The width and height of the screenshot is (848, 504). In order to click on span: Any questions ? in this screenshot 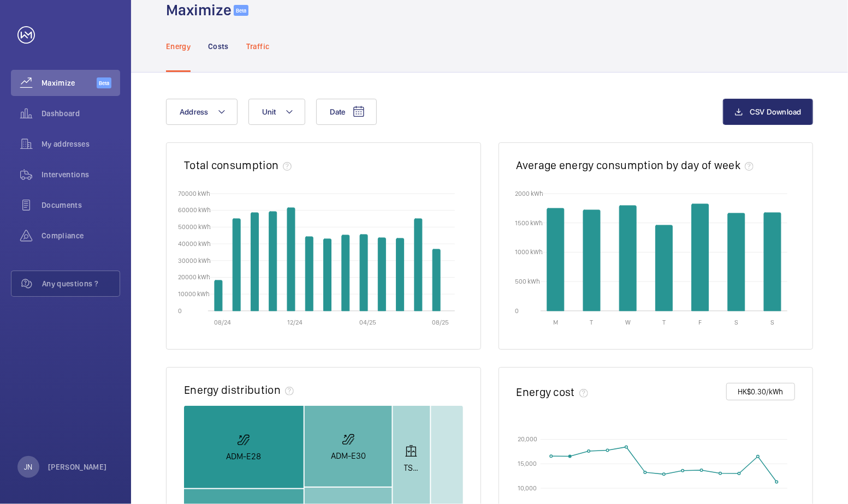, I will do `click(80, 284)`.